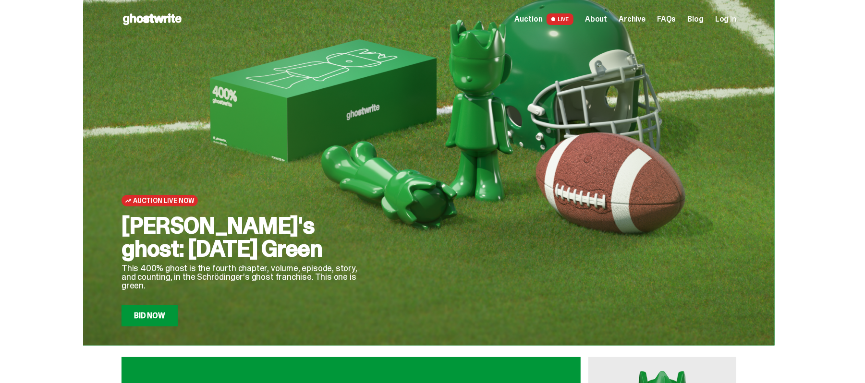  What do you see at coordinates (596, 19) in the screenshot?
I see `span: About` at bounding box center [596, 19].